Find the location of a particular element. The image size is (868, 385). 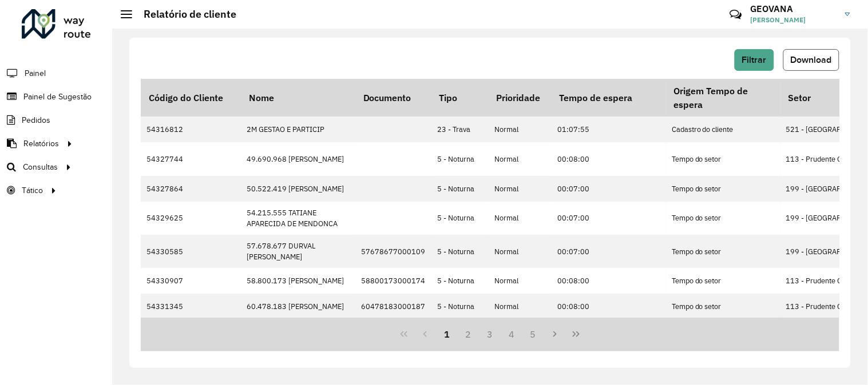

td: 54327744 is located at coordinates (190, 159).